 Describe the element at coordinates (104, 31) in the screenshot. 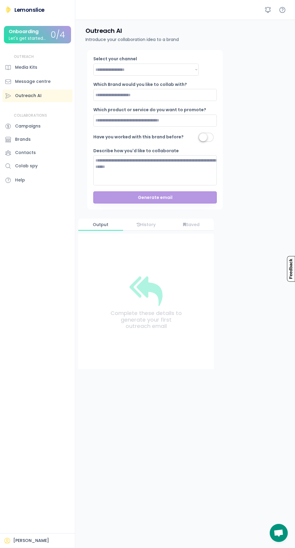

I see `h4: Outreach AI` at that location.